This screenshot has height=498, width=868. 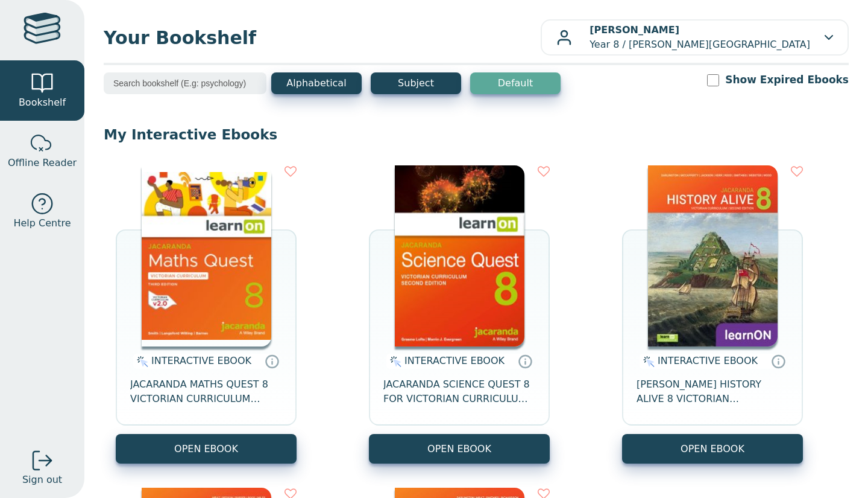 I want to click on button: Default, so click(x=515, y=83).